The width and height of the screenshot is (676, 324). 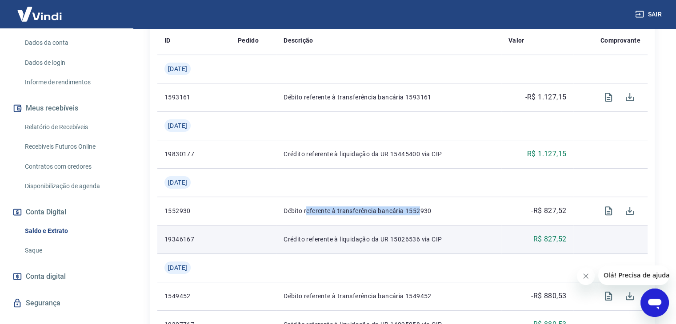 What do you see at coordinates (72, 82) in the screenshot?
I see `a: Informe de rendimentos` at bounding box center [72, 82].